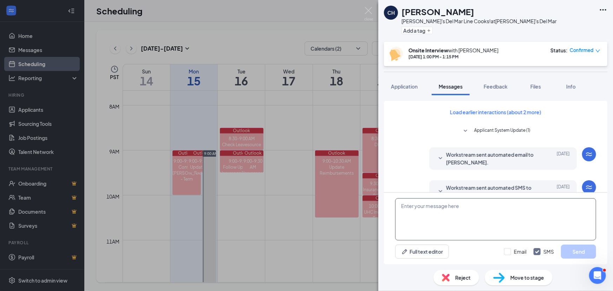 The image size is (613, 291). Describe the element at coordinates (429, 50) in the screenshot. I see `b: Onsite Interview` at that location.